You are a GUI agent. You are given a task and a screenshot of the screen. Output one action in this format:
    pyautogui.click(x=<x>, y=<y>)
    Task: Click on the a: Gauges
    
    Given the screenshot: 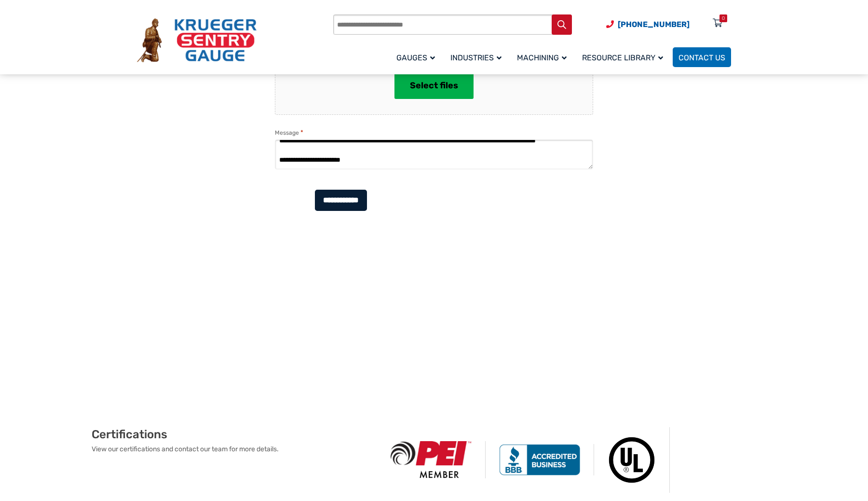 What is the action you would take?
    pyautogui.click(x=418, y=57)
    